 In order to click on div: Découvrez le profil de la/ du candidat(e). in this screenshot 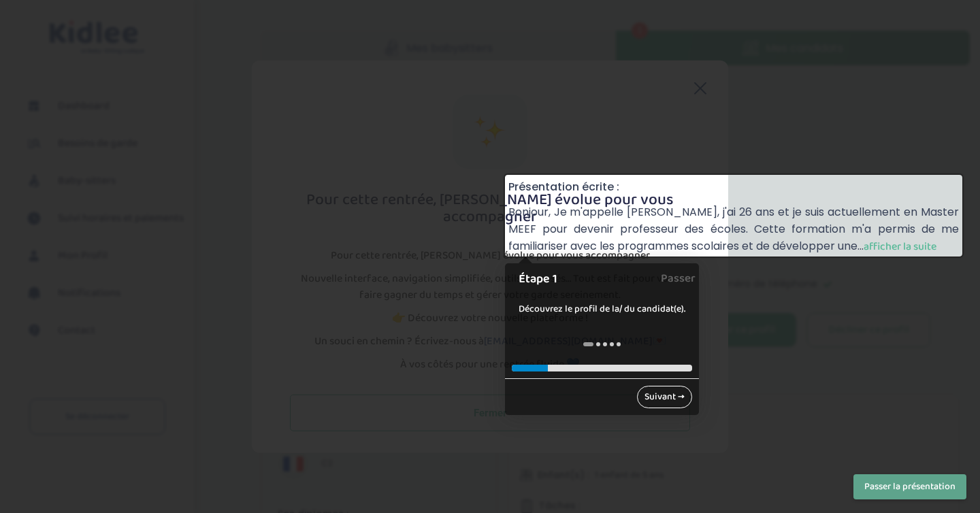, I will do `click(602, 309)`.